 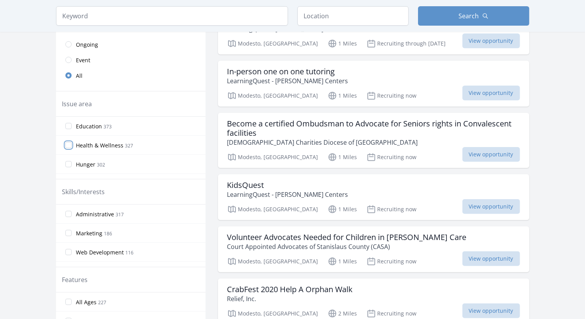 I want to click on h3: KidsQuest, so click(x=288, y=185).